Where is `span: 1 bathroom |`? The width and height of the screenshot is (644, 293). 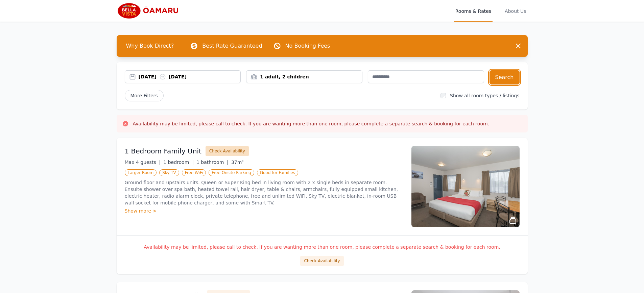
span: 1 bathroom | is located at coordinates (212, 162).